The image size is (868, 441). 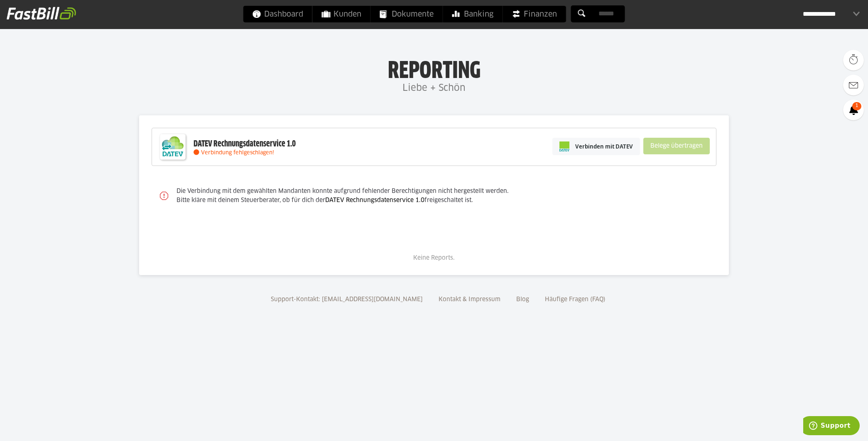 What do you see at coordinates (406, 14) in the screenshot?
I see `span: Dokumente` at bounding box center [406, 14].